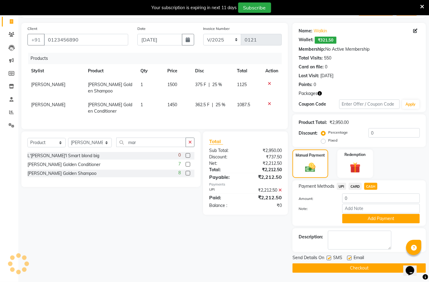 This screenshot has height=282, width=429. I want to click on span: 0, so click(180, 155).